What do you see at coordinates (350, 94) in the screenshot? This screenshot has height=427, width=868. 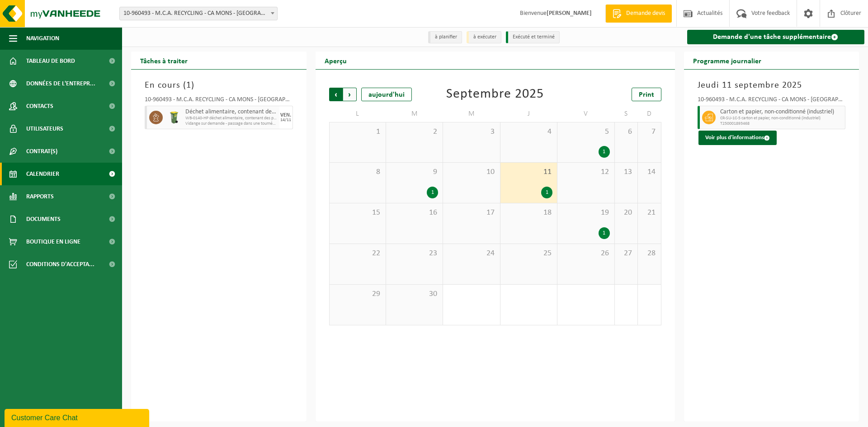 I see `span: Suivant` at bounding box center [350, 94].